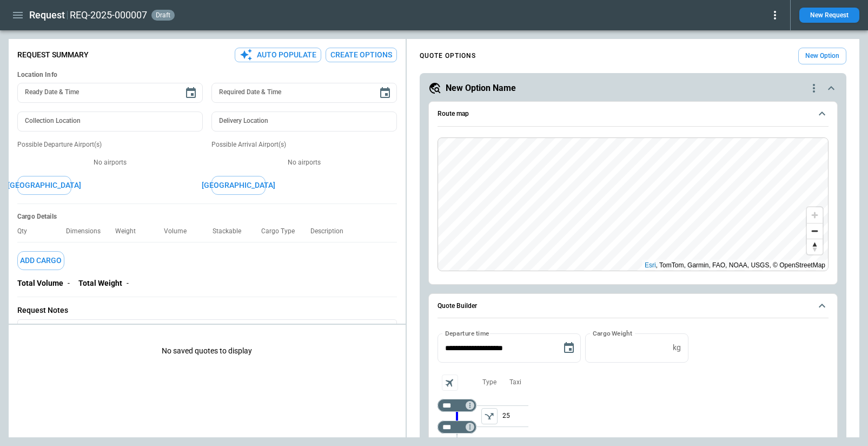 This screenshot has width=868, height=446. What do you see at coordinates (815, 230) in the screenshot?
I see `button: Zoom out` at bounding box center [815, 230].